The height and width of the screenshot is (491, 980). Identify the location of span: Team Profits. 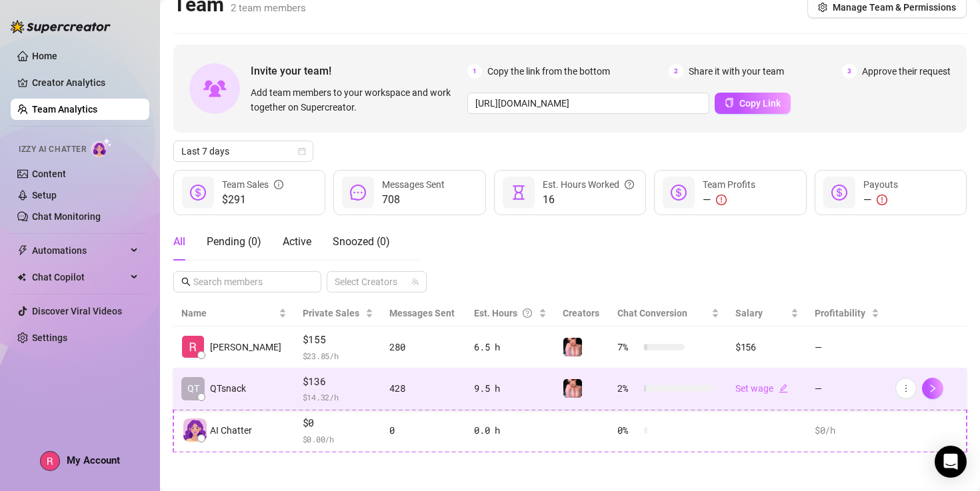
(728, 184).